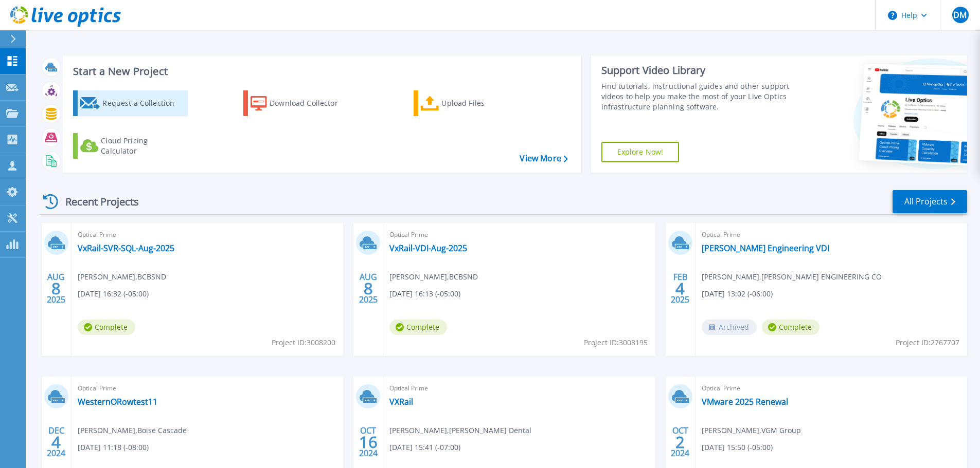 This screenshot has width=980, height=468. Describe the element at coordinates (310, 104) in the screenshot. I see `div: Download Collector` at that location.